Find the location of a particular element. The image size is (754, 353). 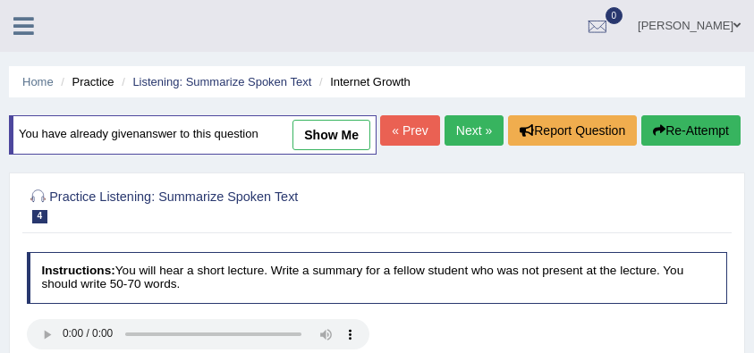

a: Listening: Summarize Spoken Text is located at coordinates (222, 81).